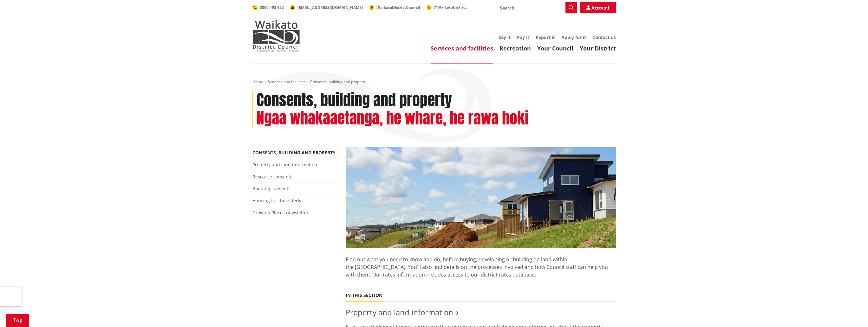 The image size is (868, 327). I want to click on a: 0800 492 452, so click(268, 8).